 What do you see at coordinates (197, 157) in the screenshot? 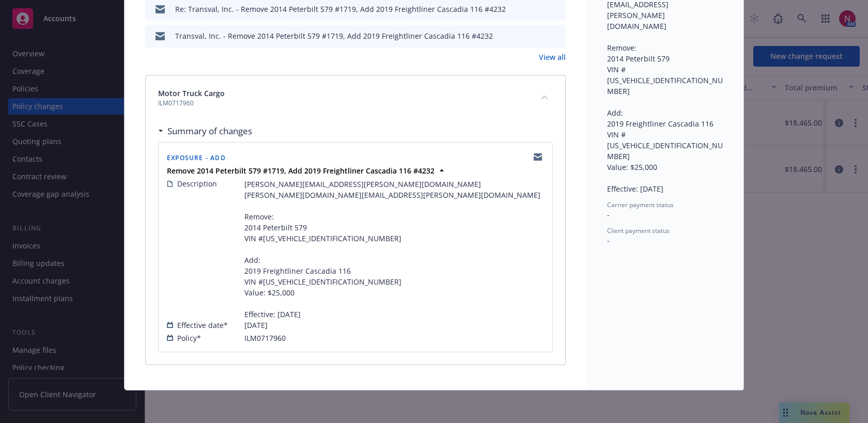
I see `span: Exposure - Add` at bounding box center [197, 157].